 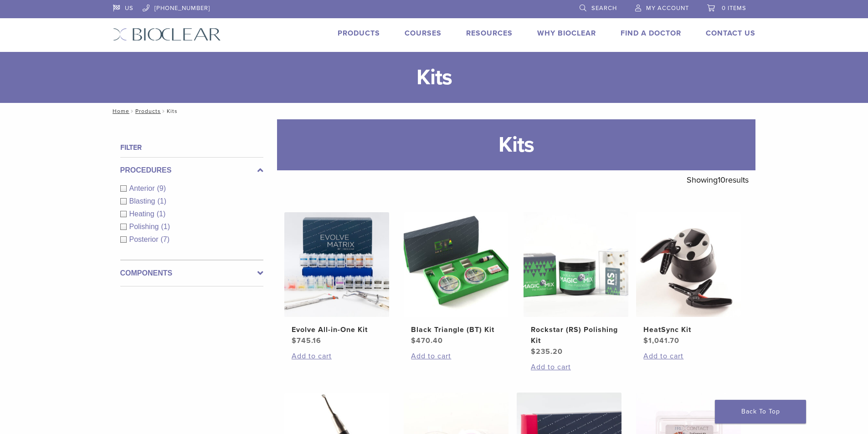 I want to click on a: Resources, so click(x=489, y=33).